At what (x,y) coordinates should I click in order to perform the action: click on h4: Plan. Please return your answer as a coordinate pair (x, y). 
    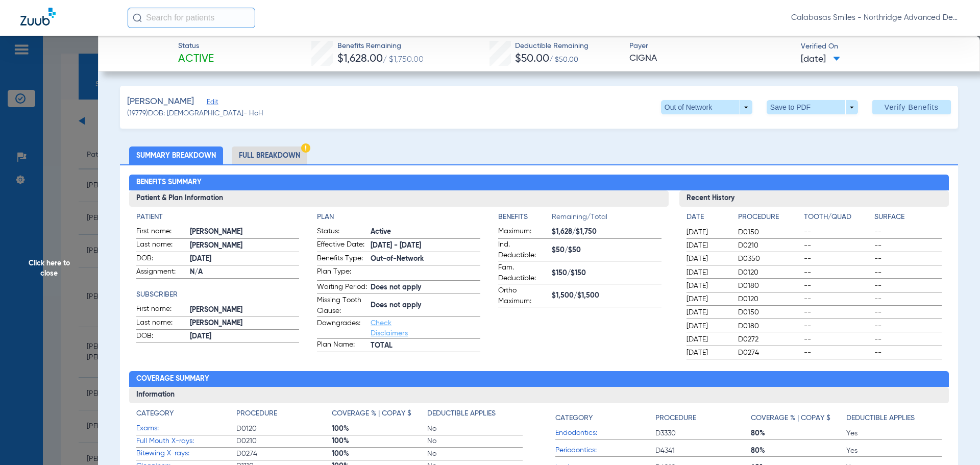
    Looking at the image, I should click on (398, 217).